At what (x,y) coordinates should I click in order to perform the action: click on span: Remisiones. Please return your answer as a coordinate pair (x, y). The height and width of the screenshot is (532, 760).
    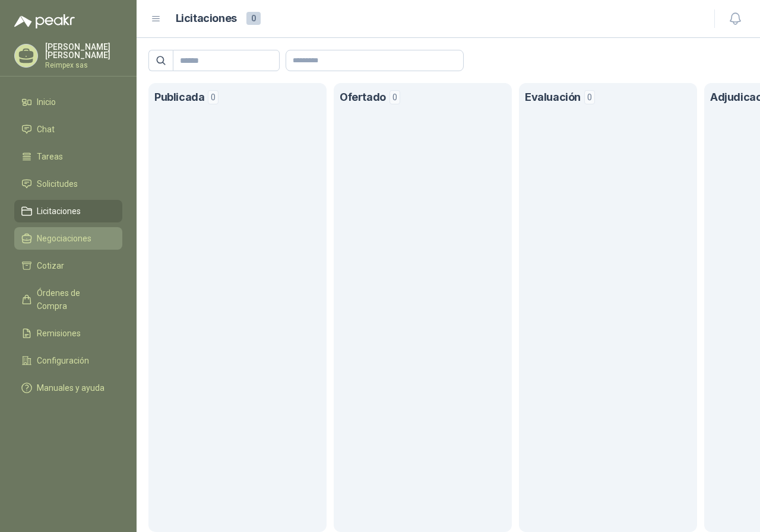
    Looking at the image, I should click on (59, 333).